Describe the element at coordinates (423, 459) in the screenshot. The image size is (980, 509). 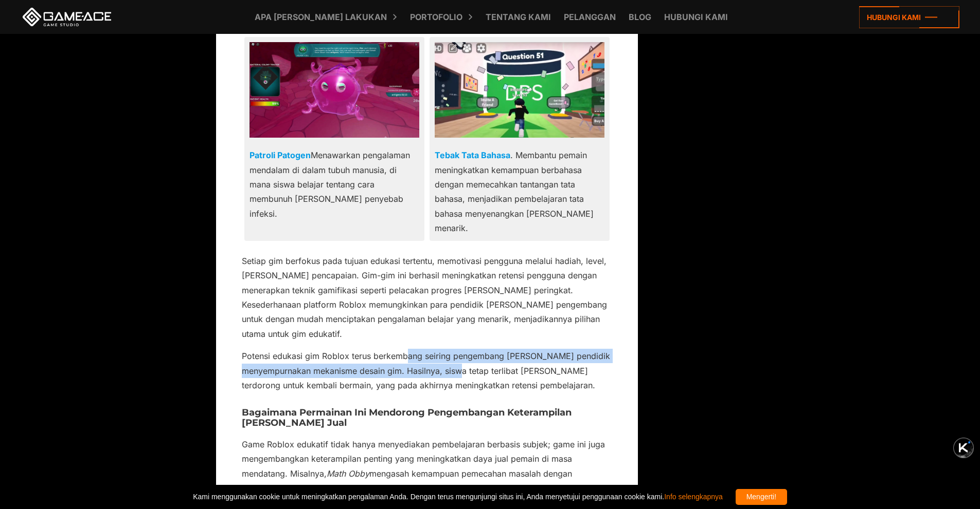
I see `font: Game Roblox edukatif tidak hanya menyediakan pembelajaran berbasis subjek; game ini juga mengemba...` at that location.